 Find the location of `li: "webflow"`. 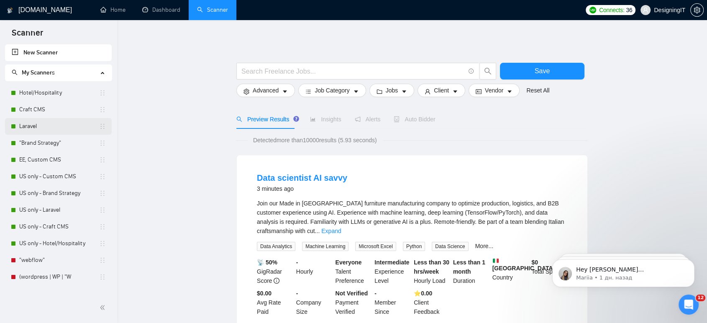

li: "webflow" is located at coordinates (58, 260).